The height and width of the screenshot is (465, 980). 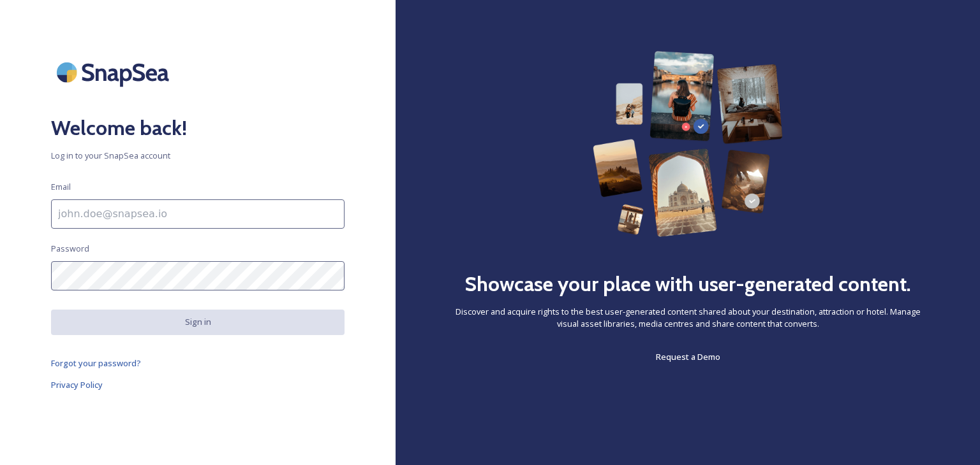 What do you see at coordinates (77, 385) in the screenshot?
I see `span: Privacy Policy` at bounding box center [77, 385].